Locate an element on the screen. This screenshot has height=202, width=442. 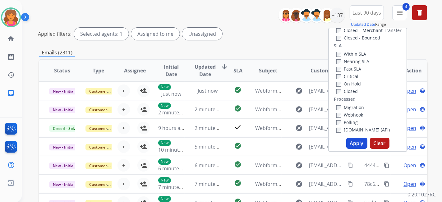
span: Assignee is located at coordinates (135, 71).